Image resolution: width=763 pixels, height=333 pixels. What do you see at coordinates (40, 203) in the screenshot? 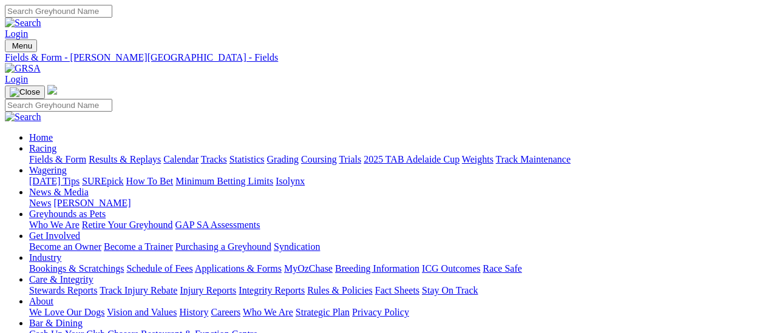
I see `a: News` at bounding box center [40, 203].